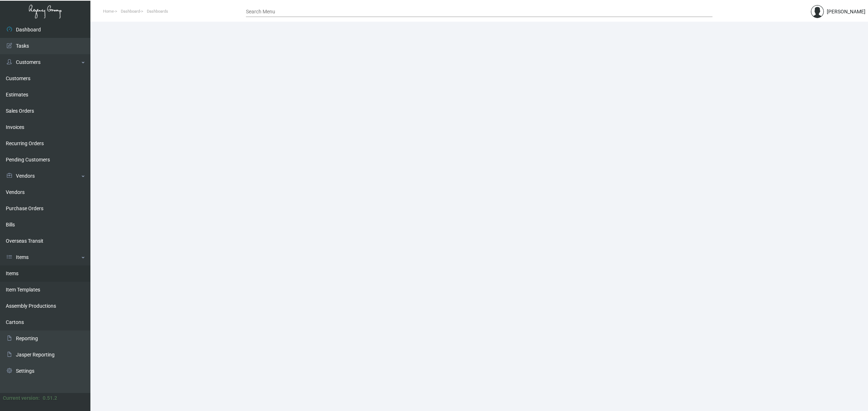 This screenshot has width=868, height=411. Describe the element at coordinates (50, 398) in the screenshot. I see `div: 0.51.2` at that location.